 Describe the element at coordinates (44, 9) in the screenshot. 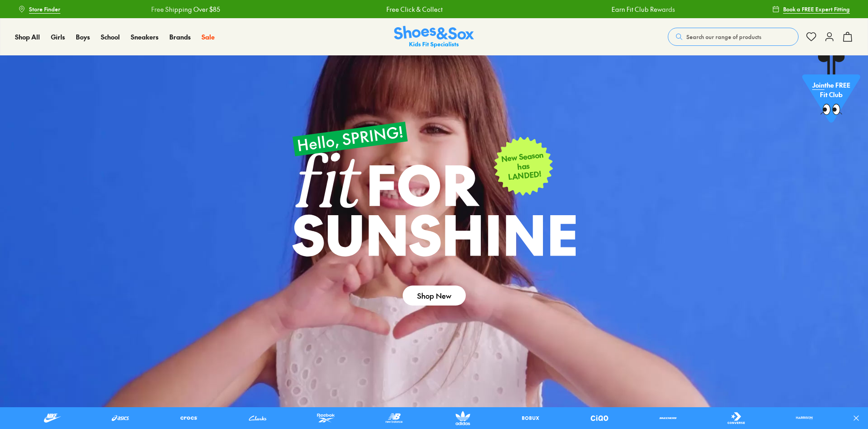

I see `span: Store Finder` at that location.